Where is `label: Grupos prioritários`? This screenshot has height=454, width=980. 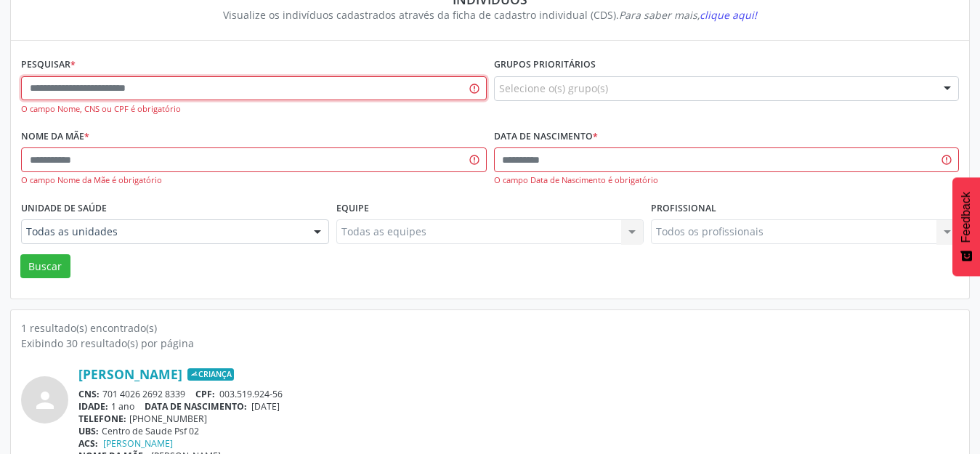 label: Grupos prioritários is located at coordinates (545, 64).